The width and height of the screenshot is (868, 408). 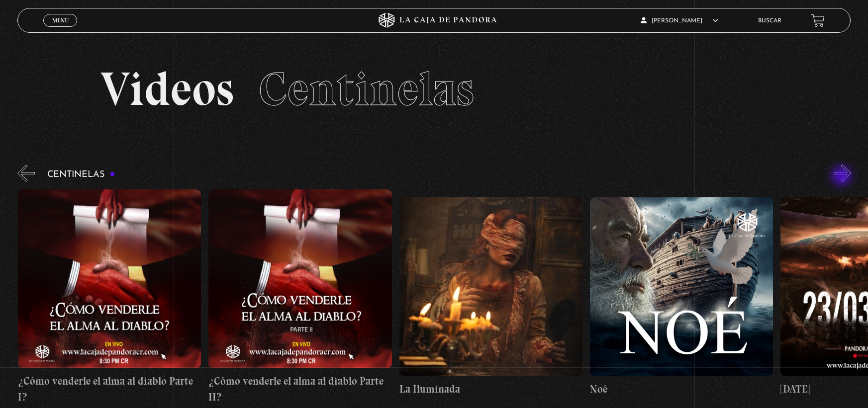 I want to click on span: Centinelas, so click(x=366, y=89).